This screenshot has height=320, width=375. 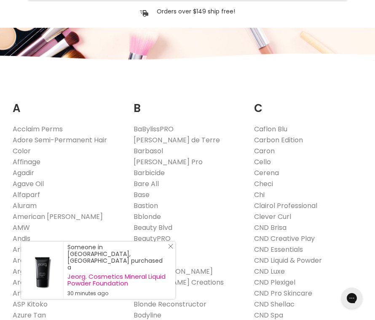 I want to click on a: Aluram, so click(x=24, y=205).